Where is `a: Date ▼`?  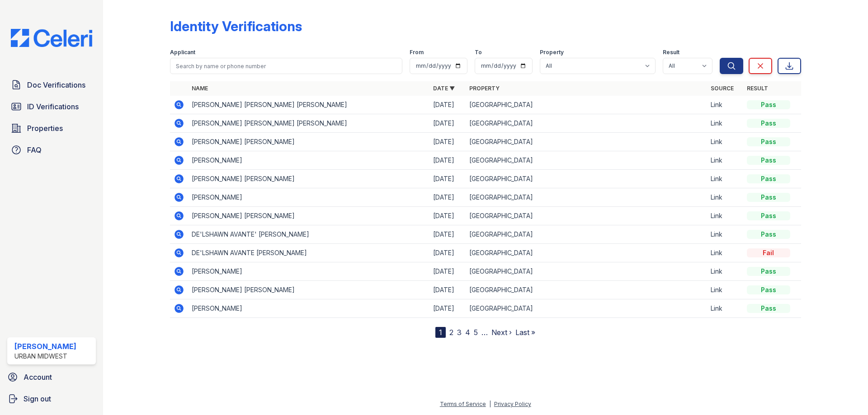 a: Date ▼ is located at coordinates (444, 88).